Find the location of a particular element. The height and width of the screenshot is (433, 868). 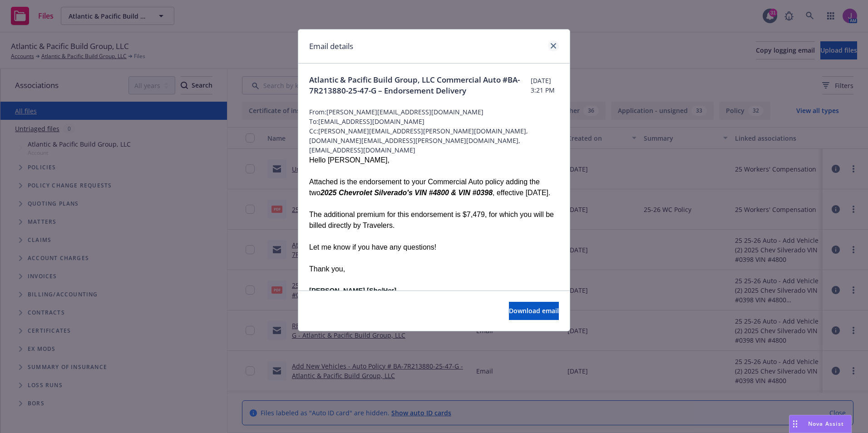

div: Drag to move is located at coordinates (795, 423).